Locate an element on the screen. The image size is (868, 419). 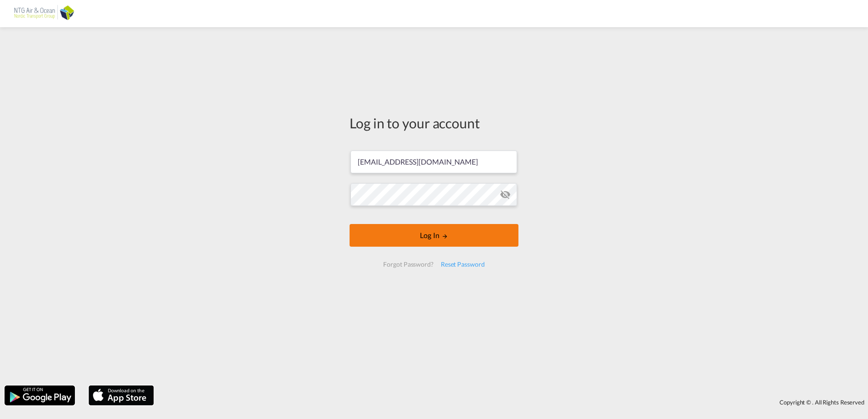
img: google.png is located at coordinates (40, 396).